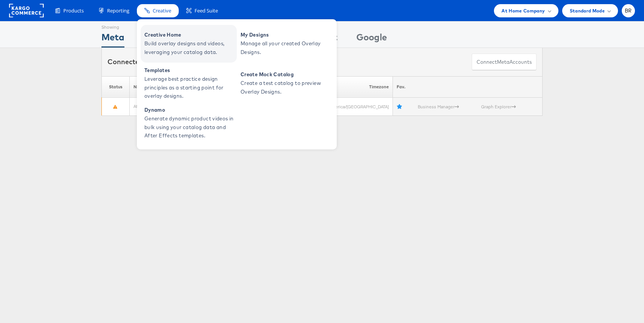 This screenshot has height=323, width=644. What do you see at coordinates (161, 10) in the screenshot?
I see `span: Creative` at bounding box center [161, 10].